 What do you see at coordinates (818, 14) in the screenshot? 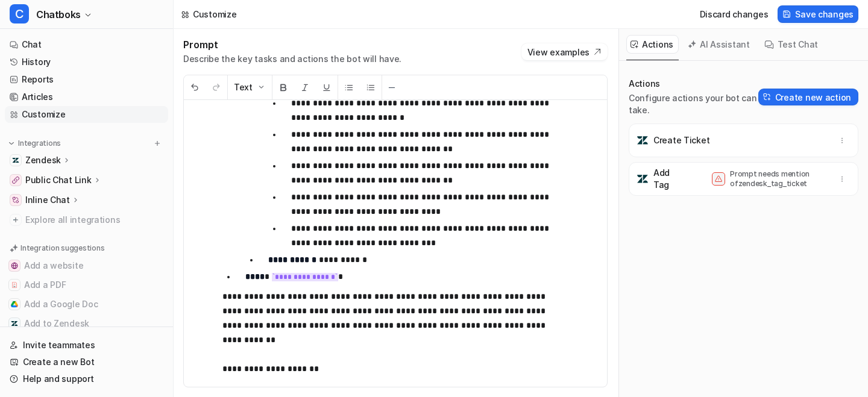
I see `button: Save changes` at bounding box center [818, 14].